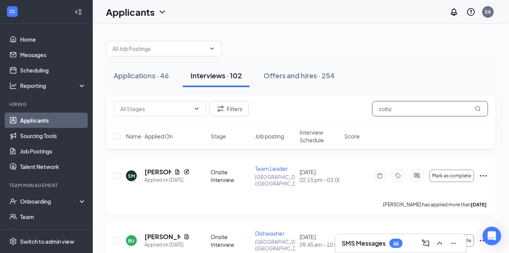 This screenshot has height=253, width=509. I want to click on svg: Collapse, so click(78, 12).